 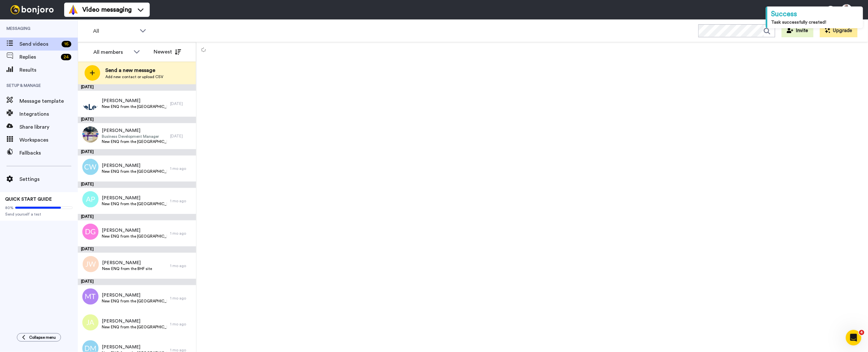 I want to click on span: Replies, so click(x=39, y=57).